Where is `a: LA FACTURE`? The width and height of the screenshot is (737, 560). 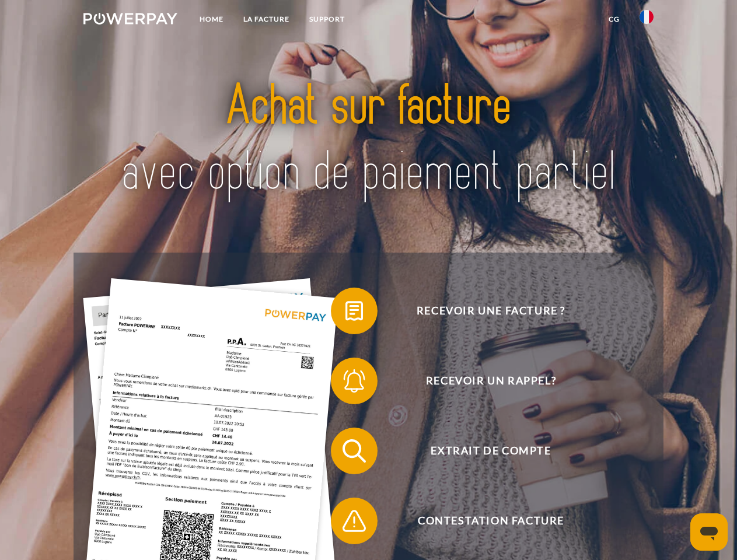
a: LA FACTURE is located at coordinates (266, 20).